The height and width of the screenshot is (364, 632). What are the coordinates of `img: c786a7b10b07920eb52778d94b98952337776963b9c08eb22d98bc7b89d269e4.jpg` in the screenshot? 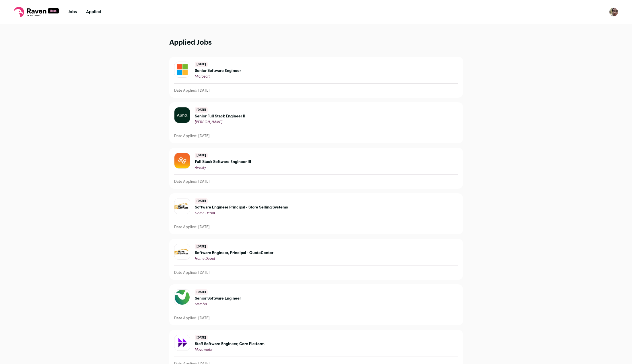 It's located at (183, 70).